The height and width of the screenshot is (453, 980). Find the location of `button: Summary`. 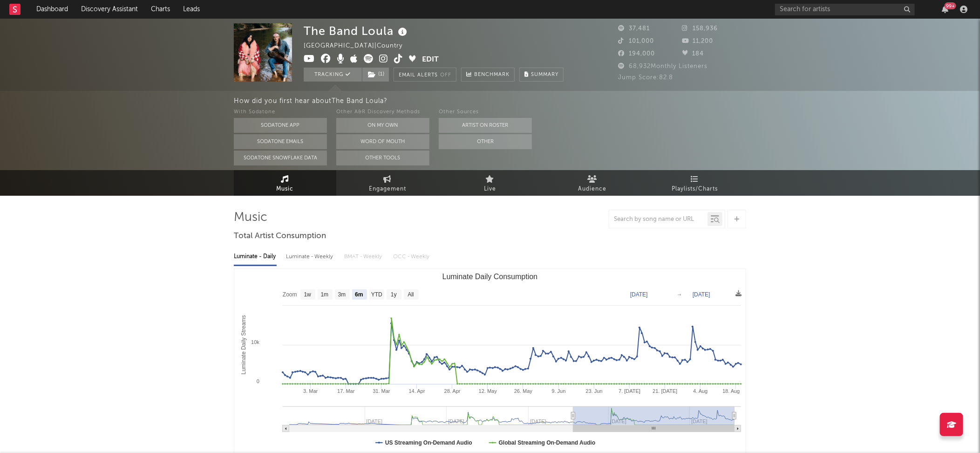

button: Summary is located at coordinates (541, 74).